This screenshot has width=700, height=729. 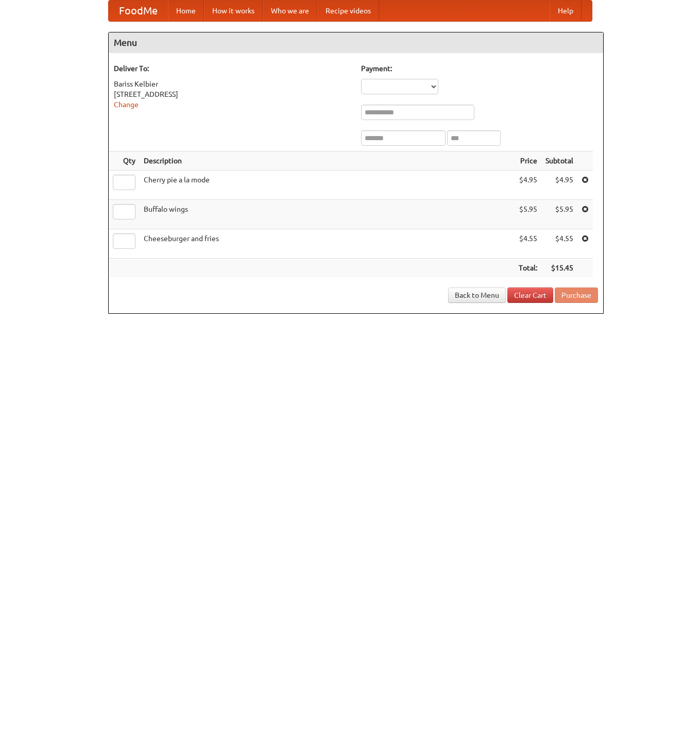 What do you see at coordinates (327, 215) in the screenshot?
I see `td: Buffalo wings` at bounding box center [327, 215].